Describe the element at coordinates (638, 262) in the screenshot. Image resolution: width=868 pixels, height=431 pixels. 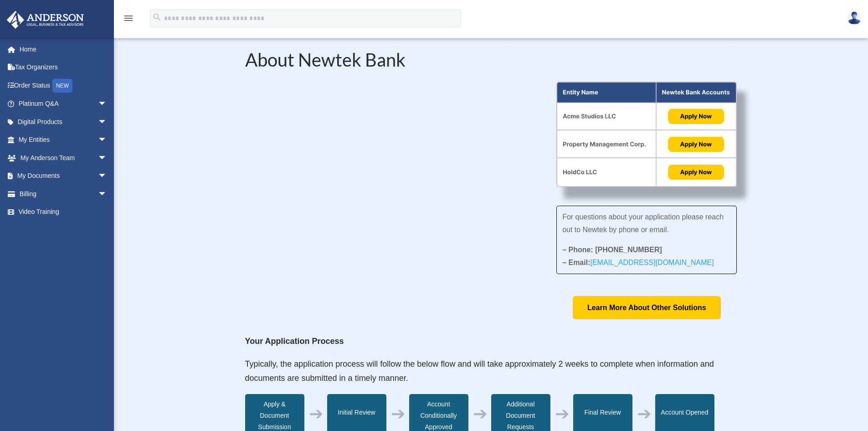
I see `strong: – Email:` at that location.